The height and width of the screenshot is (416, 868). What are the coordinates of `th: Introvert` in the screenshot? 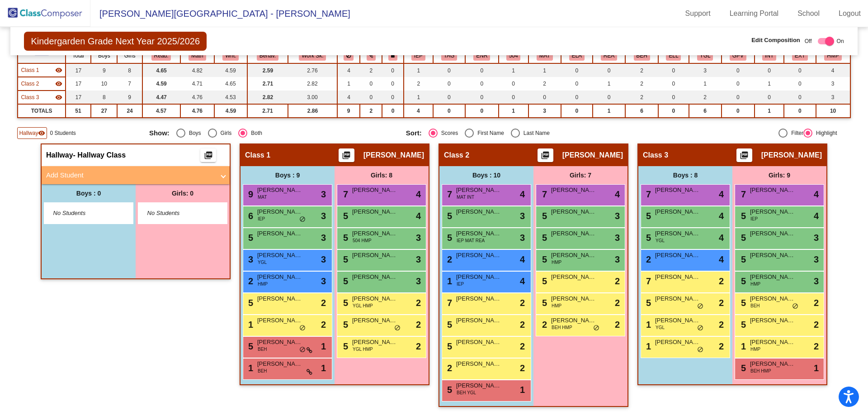 It's located at (769, 55).